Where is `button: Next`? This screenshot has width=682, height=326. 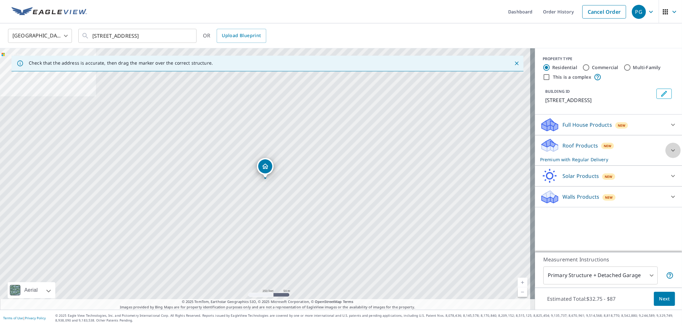 button: Next is located at coordinates (665, 299).